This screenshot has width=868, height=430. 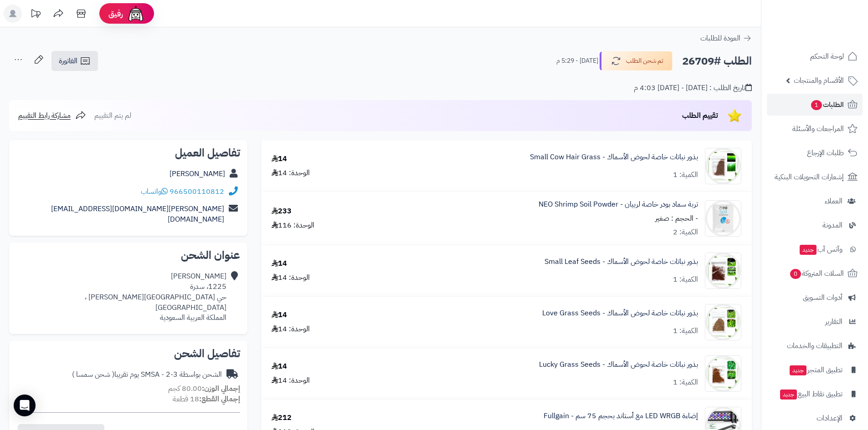 What do you see at coordinates (35, 15) in the screenshot?
I see `a: تحديثات المنصة` at bounding box center [35, 15].